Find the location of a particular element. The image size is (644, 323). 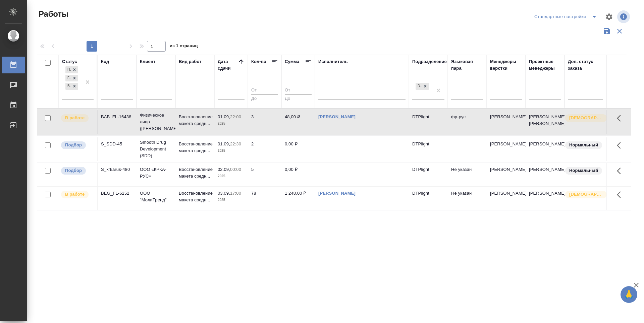

p: ООО "МолиТренд" is located at coordinates (156, 196).